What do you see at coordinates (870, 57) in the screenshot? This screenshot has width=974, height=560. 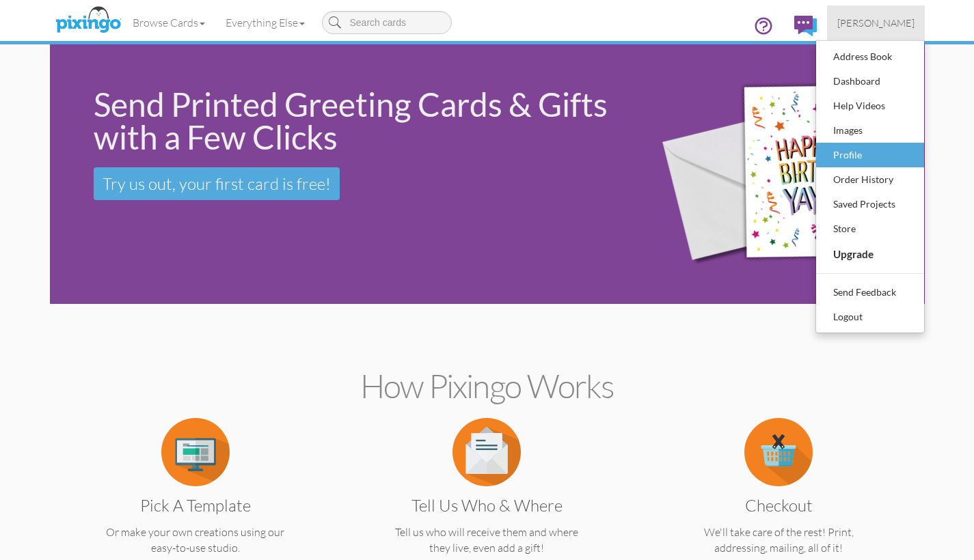 I see `div: Address Book` at bounding box center [870, 57].